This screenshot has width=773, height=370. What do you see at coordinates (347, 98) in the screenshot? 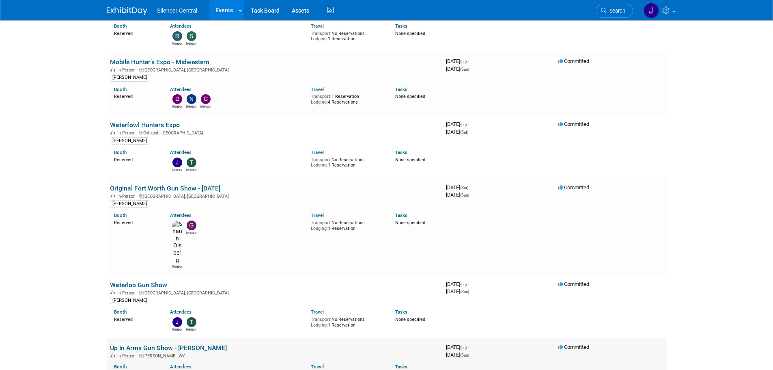
I see `div: 1 Reservation 4 Reservations` at bounding box center [347, 98].